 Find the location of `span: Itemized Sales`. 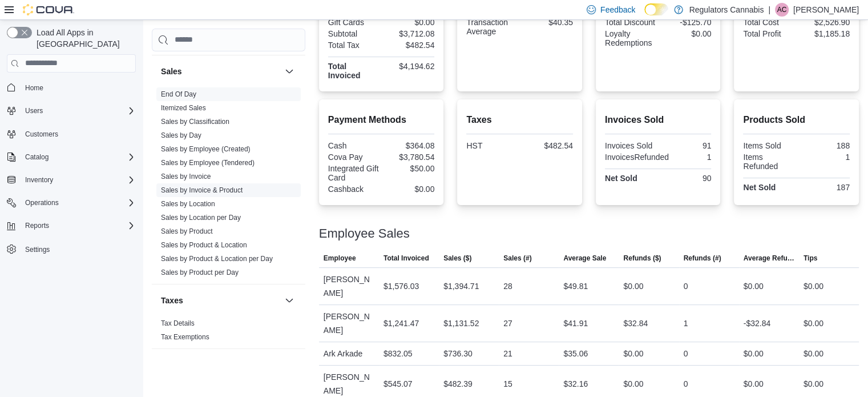

span: Itemized Sales is located at coordinates (183, 108).